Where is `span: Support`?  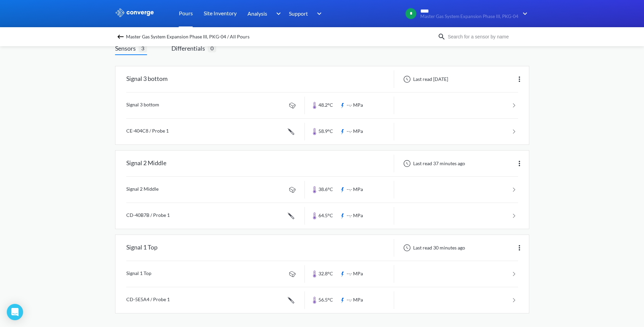 span: Support is located at coordinates (298, 13).